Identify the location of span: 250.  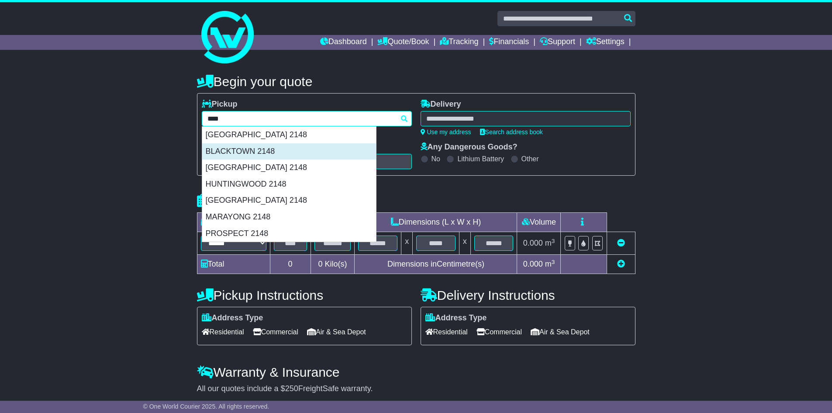
(292, 388).